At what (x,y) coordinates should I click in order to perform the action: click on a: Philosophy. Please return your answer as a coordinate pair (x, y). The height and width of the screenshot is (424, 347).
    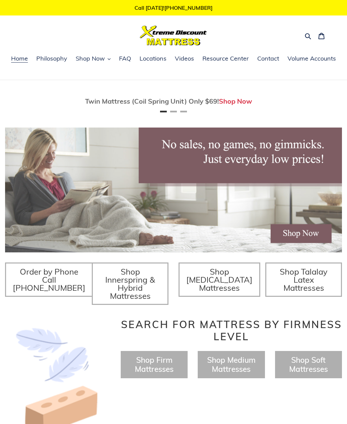
    Looking at the image, I should click on (52, 59).